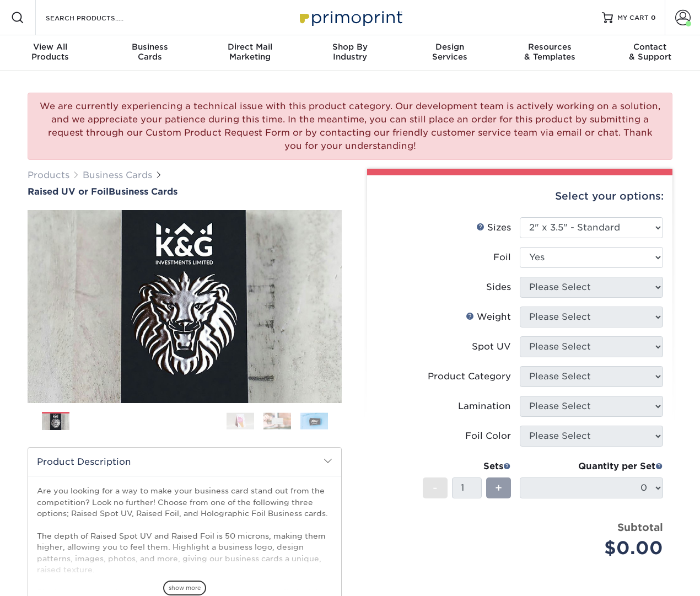 This screenshot has height=596, width=700. What do you see at coordinates (249, 47) in the screenshot?
I see `span: Direct Mail` at bounding box center [249, 47].